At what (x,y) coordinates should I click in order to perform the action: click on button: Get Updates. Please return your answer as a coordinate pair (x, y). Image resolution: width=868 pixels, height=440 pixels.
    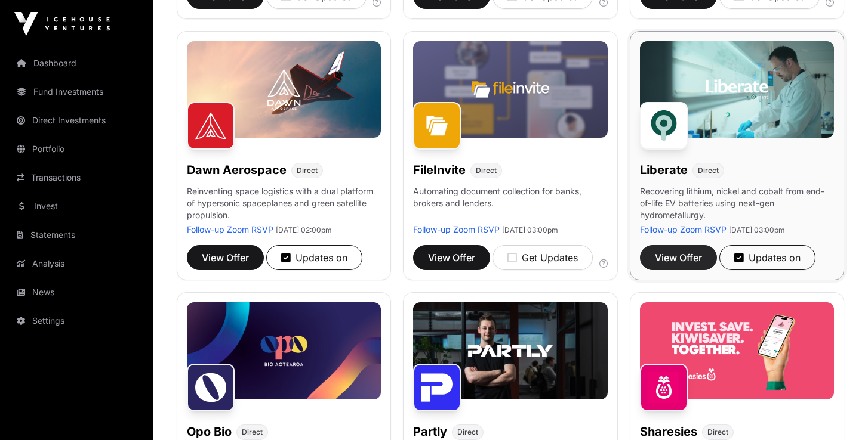
    Looking at the image, I should click on (542, 257).